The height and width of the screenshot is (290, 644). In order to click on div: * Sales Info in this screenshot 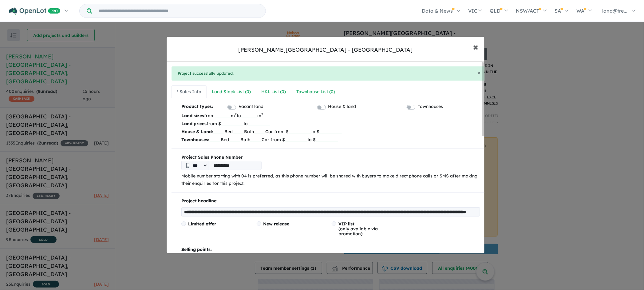, I will do `click(189, 92)`.